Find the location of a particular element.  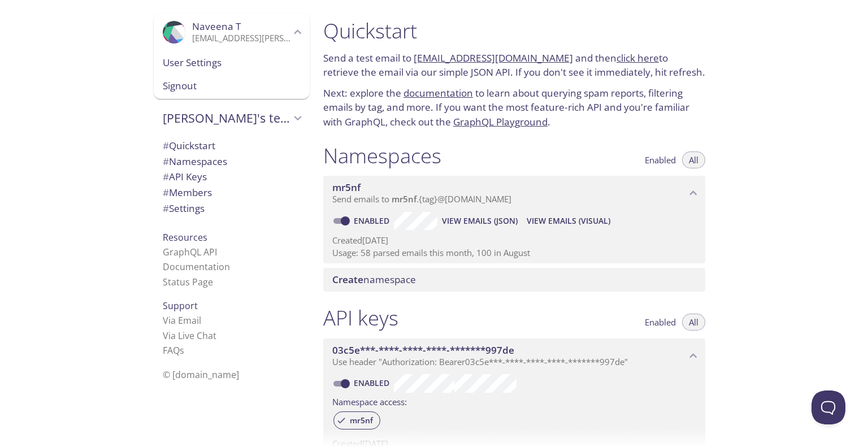

span: Quickstart is located at coordinates (189, 145).